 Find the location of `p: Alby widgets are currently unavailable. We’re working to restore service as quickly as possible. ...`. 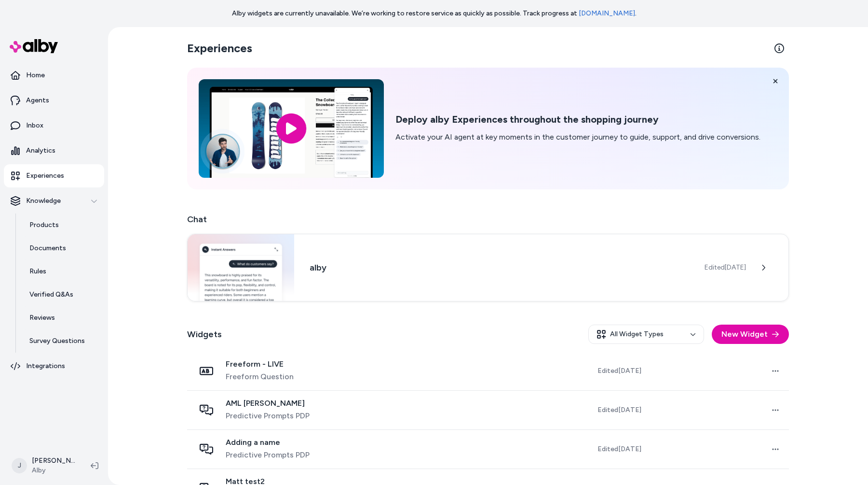

p: Alby widgets are currently unavailable. We’re working to restore service as quickly as possible. ... is located at coordinates (434, 13).